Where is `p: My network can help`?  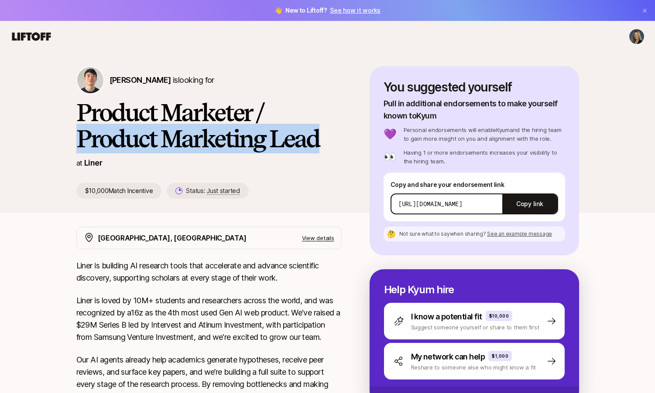 p: My network can help is located at coordinates (448, 357).